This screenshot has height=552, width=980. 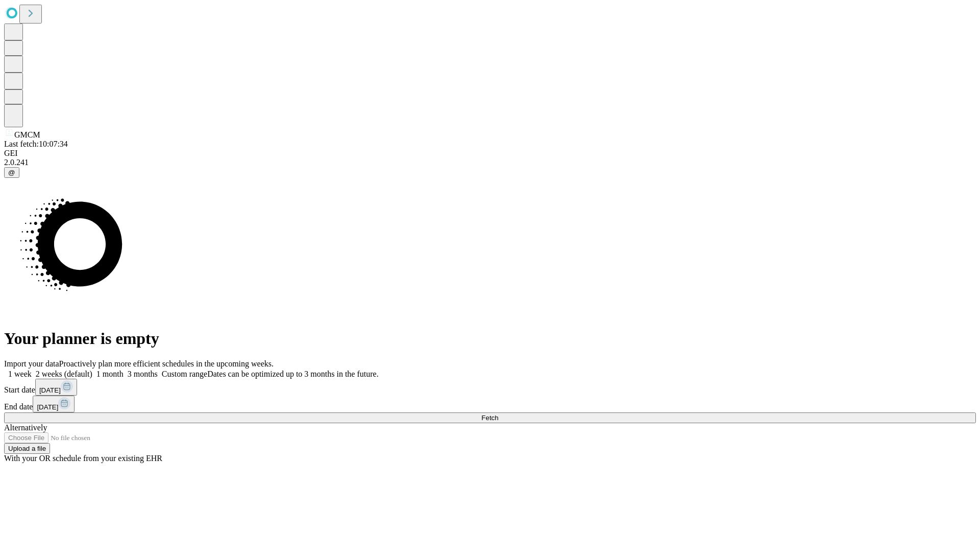 What do you see at coordinates (490, 403) in the screenshot?
I see `div: End date` at bounding box center [490, 403].